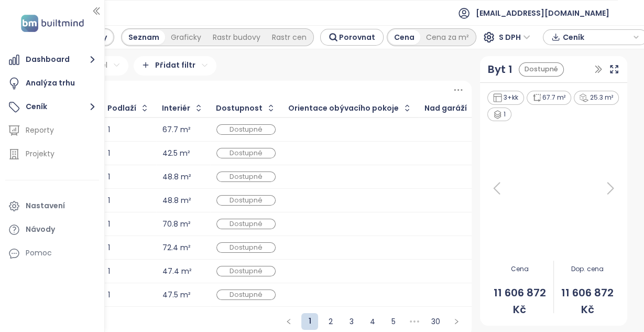 The width and height of the screenshot is (644, 332). What do you see at coordinates (499, 69) in the screenshot?
I see `div: Byt 1` at bounding box center [499, 69].